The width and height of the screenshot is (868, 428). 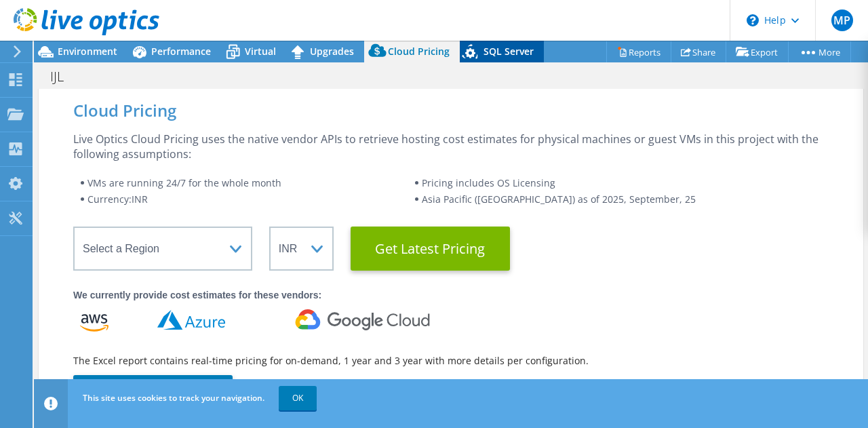 What do you see at coordinates (184, 183) in the screenshot?
I see `span: VMs are running 24/7 for the whole month` at bounding box center [184, 183].